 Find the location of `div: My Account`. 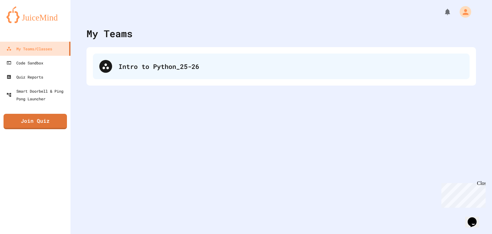

div: My Account is located at coordinates (462, 12).